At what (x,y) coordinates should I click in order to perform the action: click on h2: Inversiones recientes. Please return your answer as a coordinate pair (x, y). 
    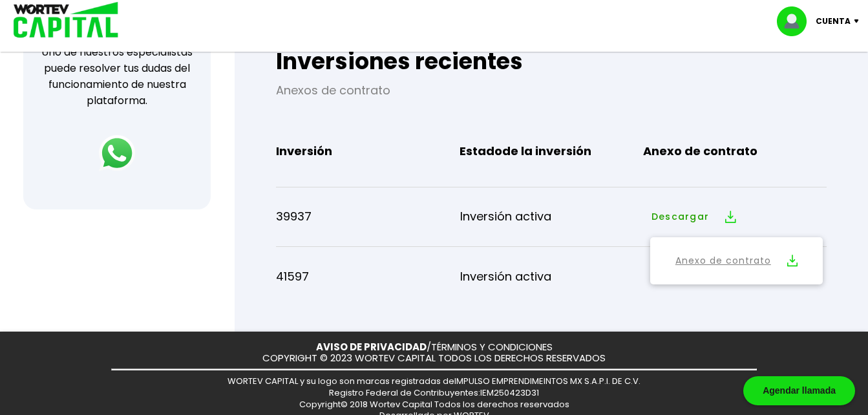
    Looking at the image, I should click on (551, 61).